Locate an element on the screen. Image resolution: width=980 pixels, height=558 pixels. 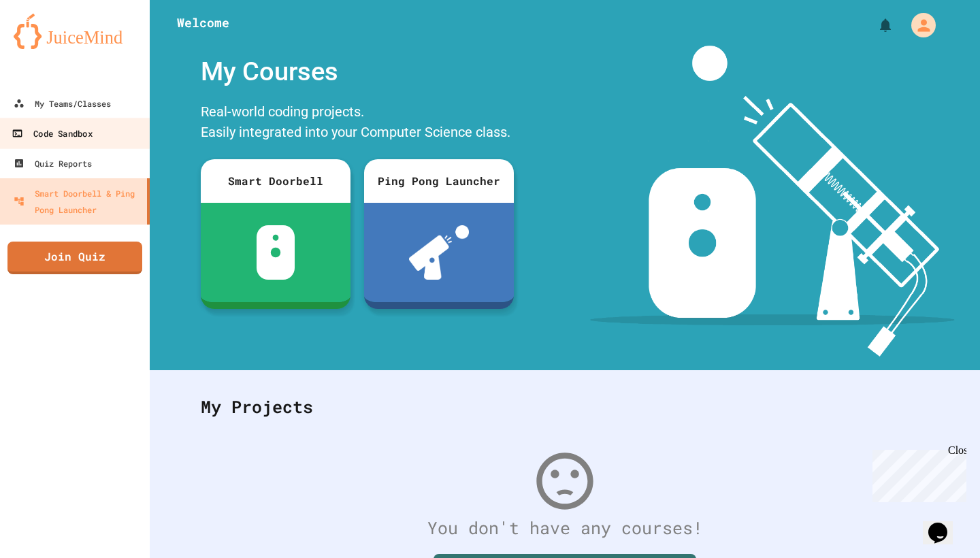
div: My Account is located at coordinates (918, 25).